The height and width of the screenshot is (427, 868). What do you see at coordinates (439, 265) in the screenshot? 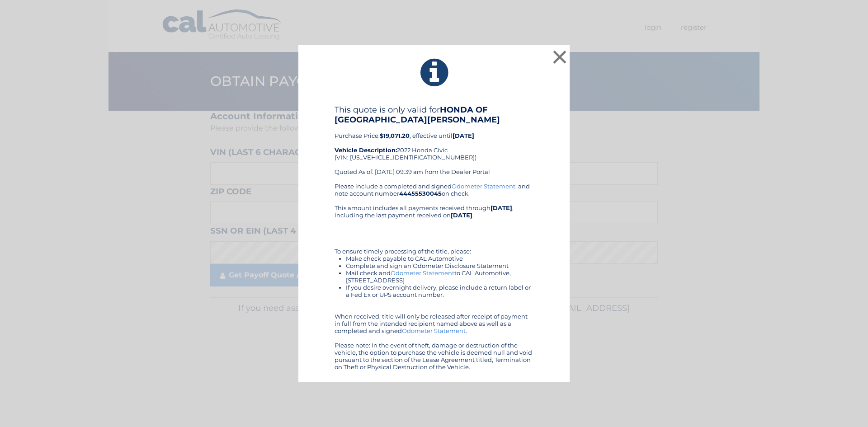
I see `li: Complete and sign an Odometer Disclosure Statement` at bounding box center [439, 265].